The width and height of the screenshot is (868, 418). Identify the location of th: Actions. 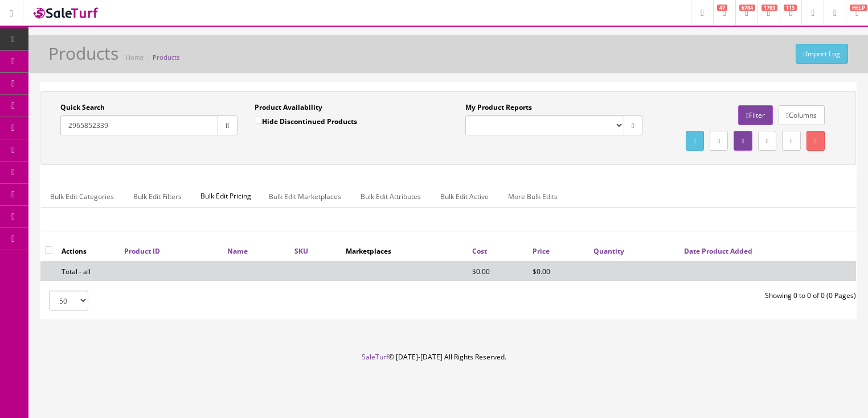
(88, 251).